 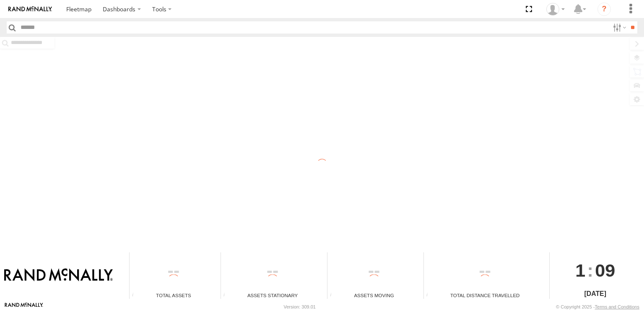 I want to click on img: rand-logo.svg, so click(x=30, y=9).